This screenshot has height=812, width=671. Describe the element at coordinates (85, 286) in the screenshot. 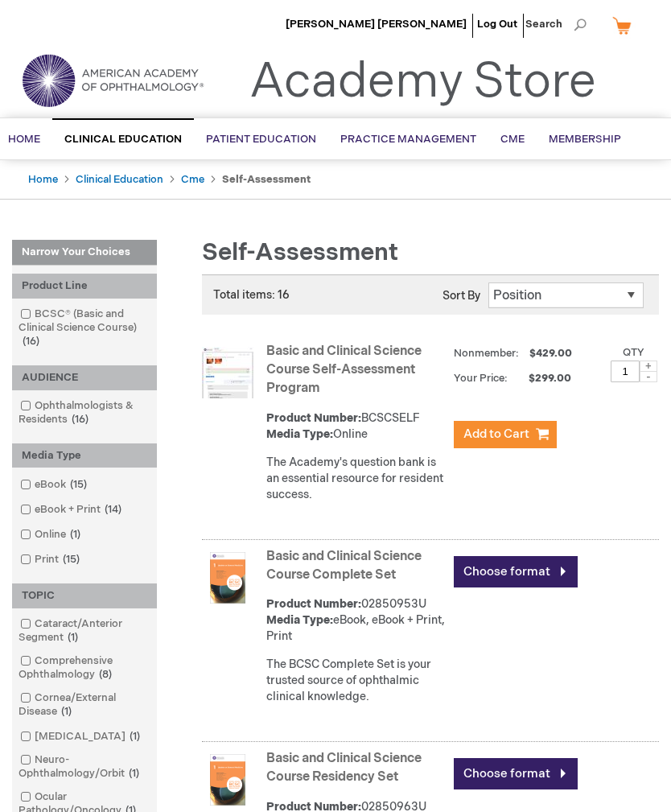

I see `div: Product Line` at that location.